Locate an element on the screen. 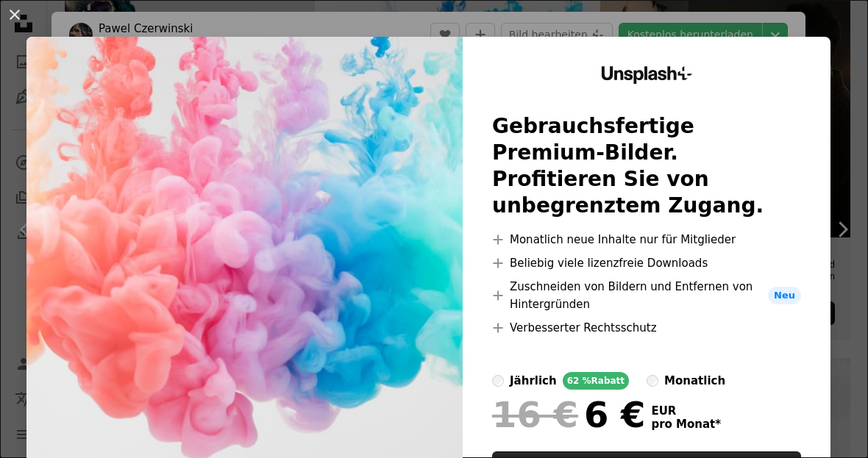 The height and width of the screenshot is (458, 868). span: pro Monat * is located at coordinates (686, 425).